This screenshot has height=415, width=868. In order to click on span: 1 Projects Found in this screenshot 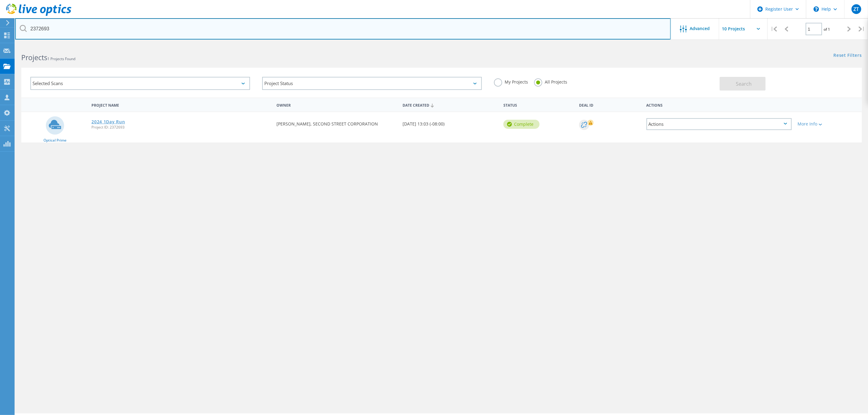, I will do `click(61, 58)`.